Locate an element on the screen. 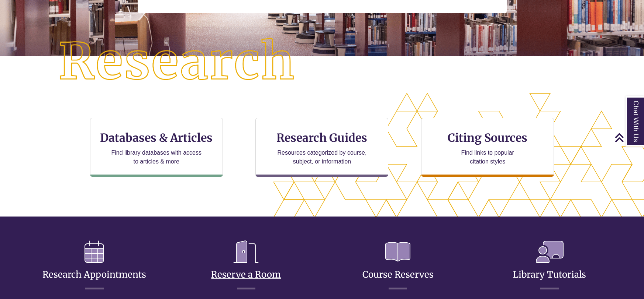 The image size is (644, 299). a: Reserve a Room is located at coordinates (246, 266).